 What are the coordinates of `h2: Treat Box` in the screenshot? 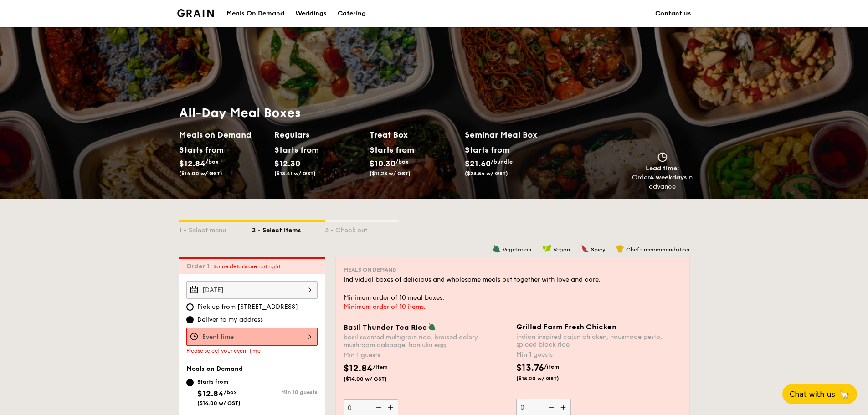 It's located at (414, 135).